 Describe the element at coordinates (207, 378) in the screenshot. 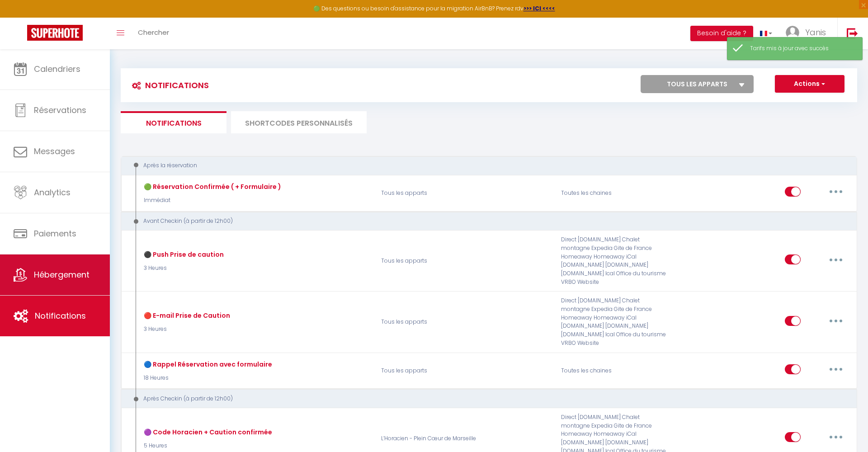

I see `p: 18 Heures` at that location.